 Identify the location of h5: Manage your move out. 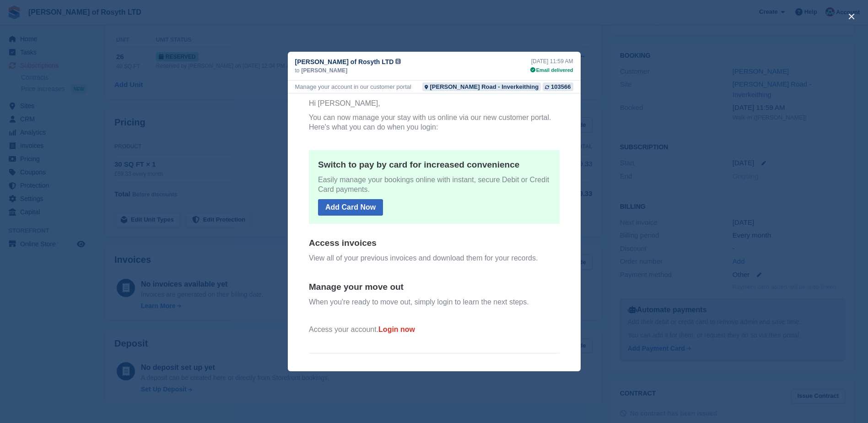
(146, 194).